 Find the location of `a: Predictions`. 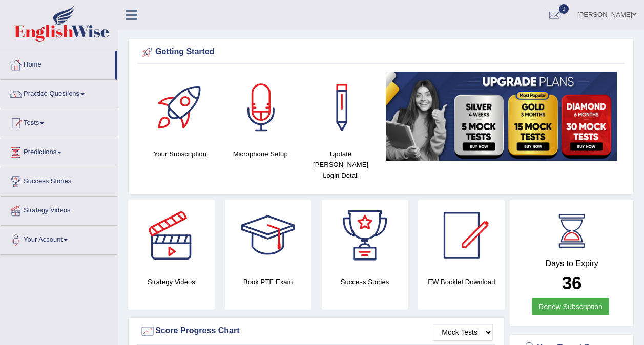

a: Predictions is located at coordinates (59, 151).